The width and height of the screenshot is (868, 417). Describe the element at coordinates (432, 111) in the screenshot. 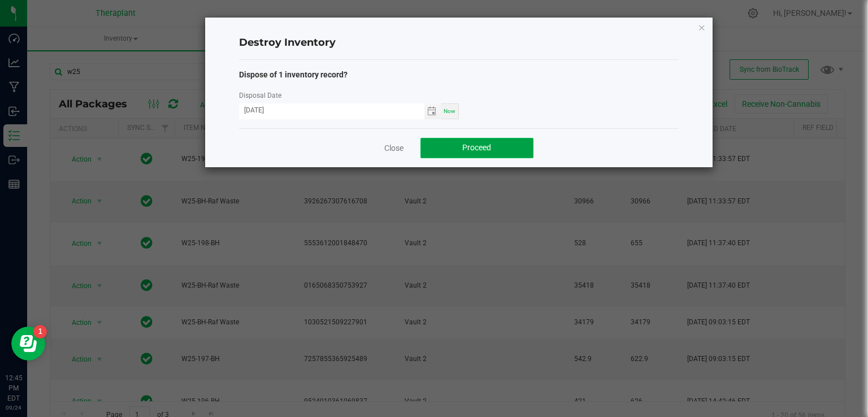

I see `span: Toggle calendar` at that location.